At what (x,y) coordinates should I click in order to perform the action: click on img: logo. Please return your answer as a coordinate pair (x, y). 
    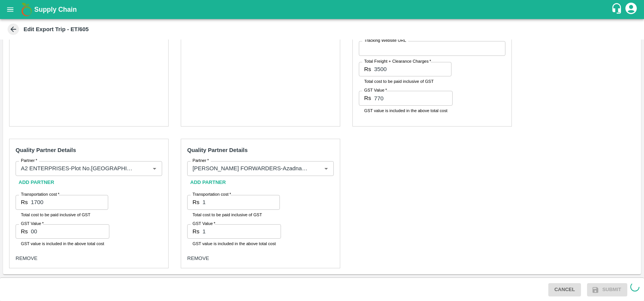
    Looking at the image, I should click on (27, 9).